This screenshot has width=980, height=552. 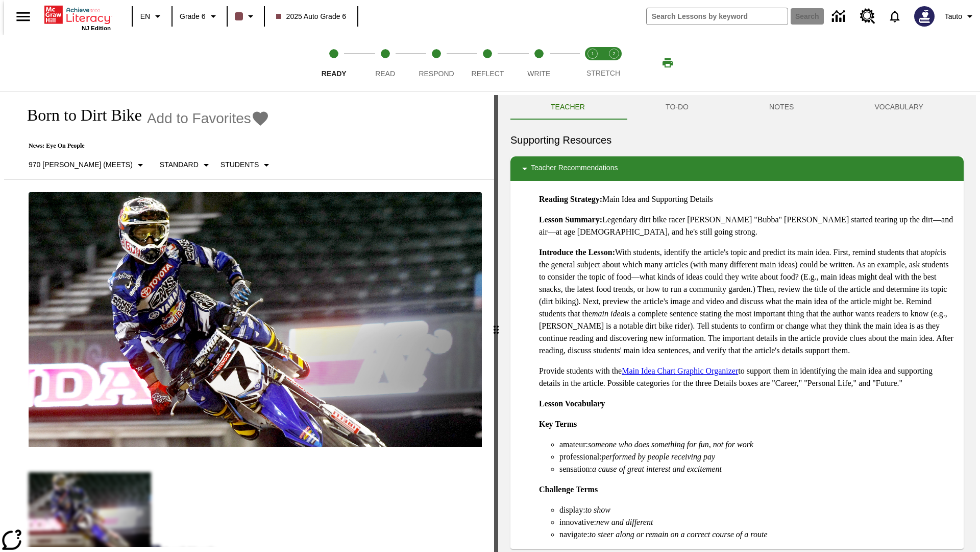 What do you see at coordinates (717, 16) in the screenshot?
I see `input: search field` at bounding box center [717, 16].